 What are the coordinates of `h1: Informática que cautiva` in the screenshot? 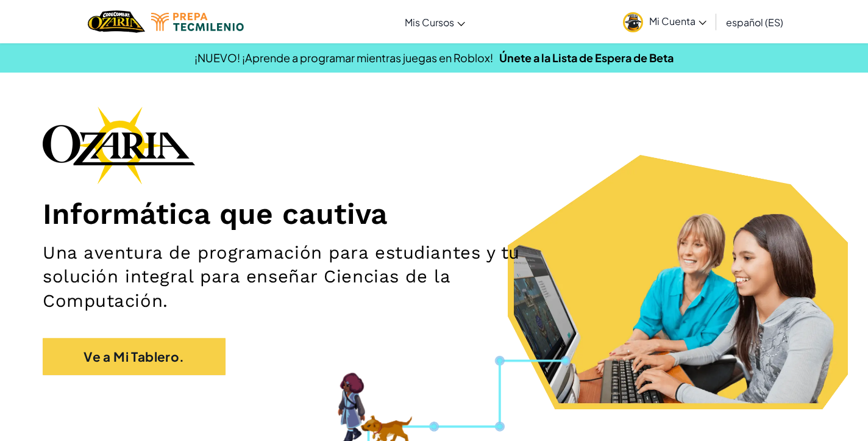 It's located at (434, 214).